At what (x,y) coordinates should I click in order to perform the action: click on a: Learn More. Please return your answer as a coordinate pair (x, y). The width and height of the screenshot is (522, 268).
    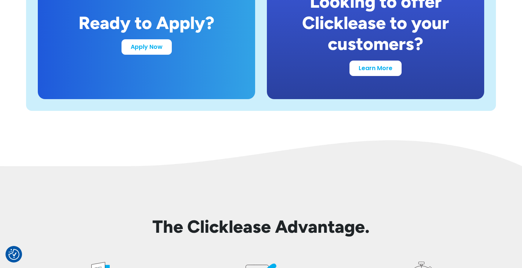
    Looking at the image, I should click on (375, 68).